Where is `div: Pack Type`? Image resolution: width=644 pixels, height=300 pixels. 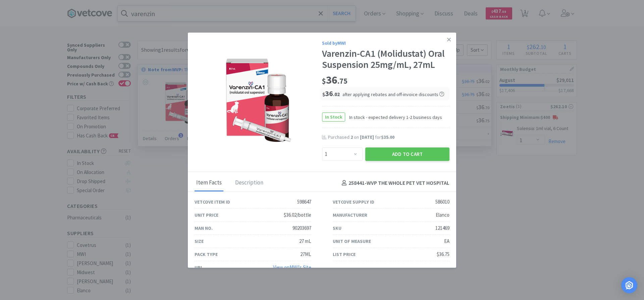 div: Pack Type is located at coordinates (206, 254).